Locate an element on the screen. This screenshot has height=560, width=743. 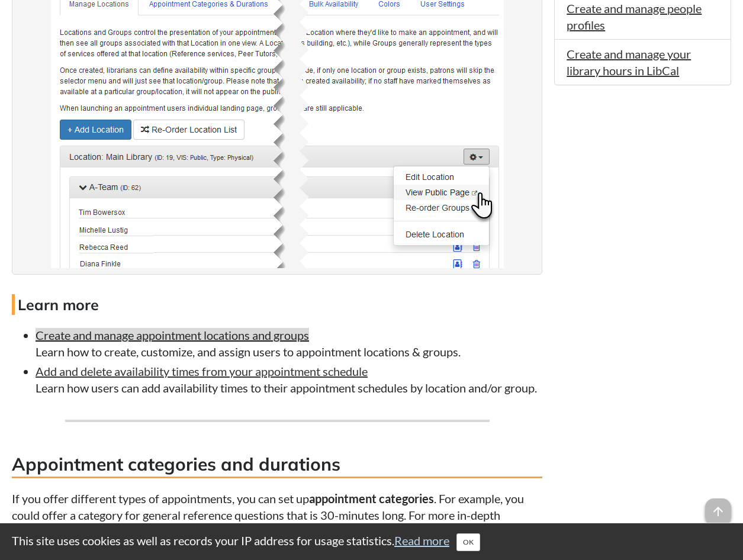
a: Create and manage your library hours in LibCal is located at coordinates (628, 62).